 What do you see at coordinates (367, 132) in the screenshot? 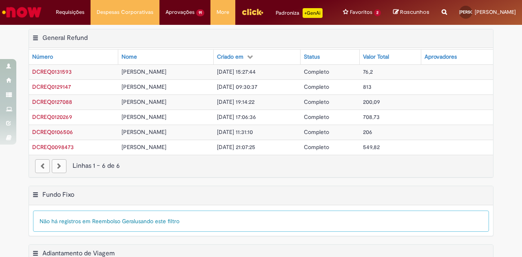
I see `span: 206` at bounding box center [367, 132].